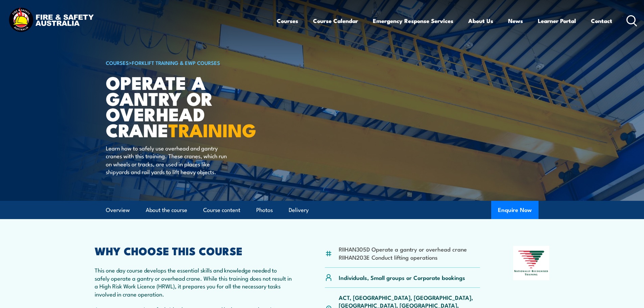 The width and height of the screenshot is (644, 308). Describe the element at coordinates (299, 210) in the screenshot. I see `a: Delivery` at that location.